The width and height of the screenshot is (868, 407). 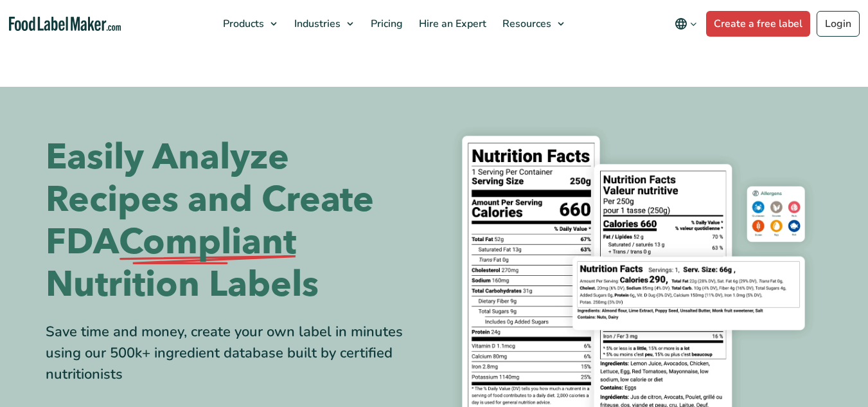 What do you see at coordinates (316, 24) in the screenshot?
I see `span: Industries` at bounding box center [316, 24].